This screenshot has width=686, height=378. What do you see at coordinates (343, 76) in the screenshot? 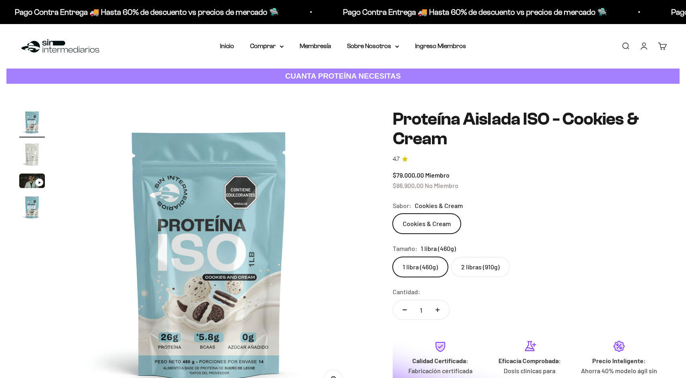
I see `a: CUANTA PROTEÍNA NECESITAS` at bounding box center [343, 76].